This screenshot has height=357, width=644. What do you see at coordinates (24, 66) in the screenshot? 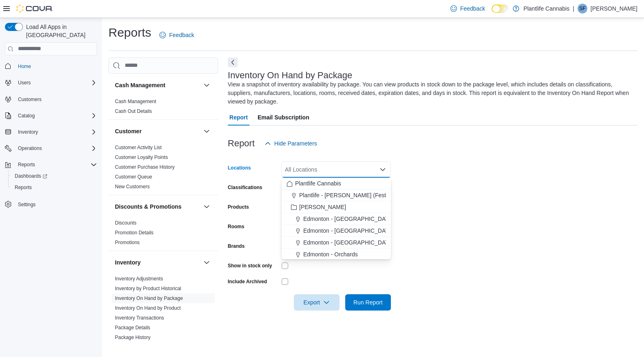
I see `a: Home` at bounding box center [24, 66].